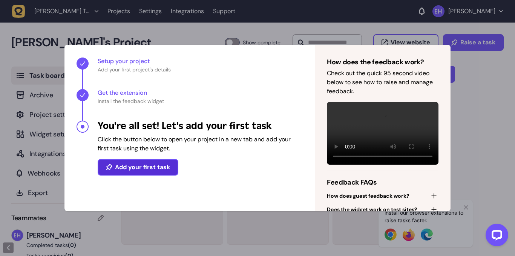 The width and height of the screenshot is (515, 256). I want to click on span: Get the extension, so click(131, 93).